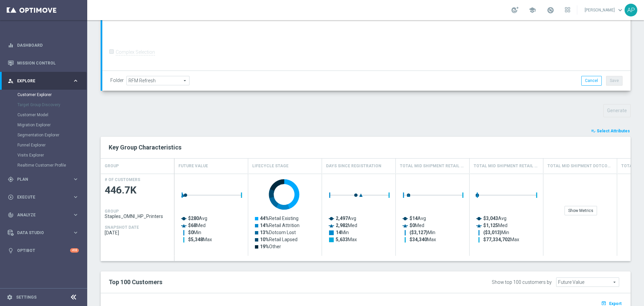 This screenshot has height=306, width=644. Describe the element at coordinates (11, 45) in the screenshot. I see `i: equalizer` at that location.